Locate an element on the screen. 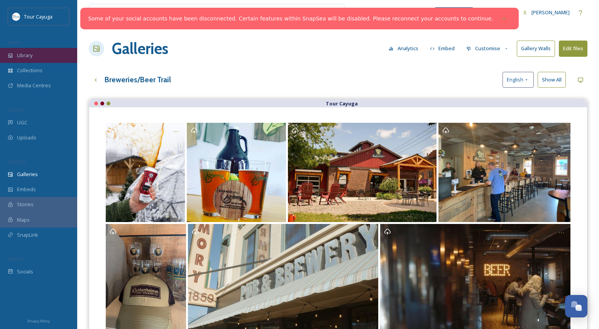 Image resolution: width=599 pixels, height=329 pixels. span: MEDIA is located at coordinates (14, 42).